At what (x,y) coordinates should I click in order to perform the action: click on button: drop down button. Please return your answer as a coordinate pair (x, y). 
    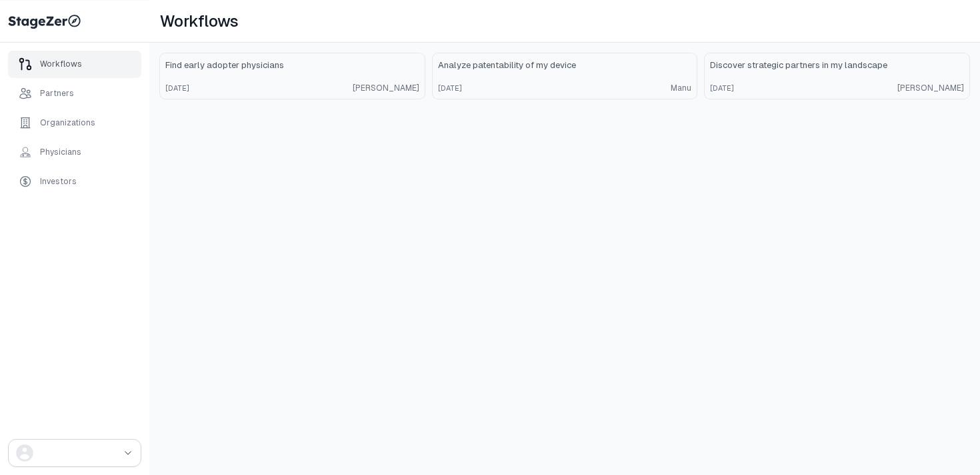
    Looking at the image, I should click on (75, 453).